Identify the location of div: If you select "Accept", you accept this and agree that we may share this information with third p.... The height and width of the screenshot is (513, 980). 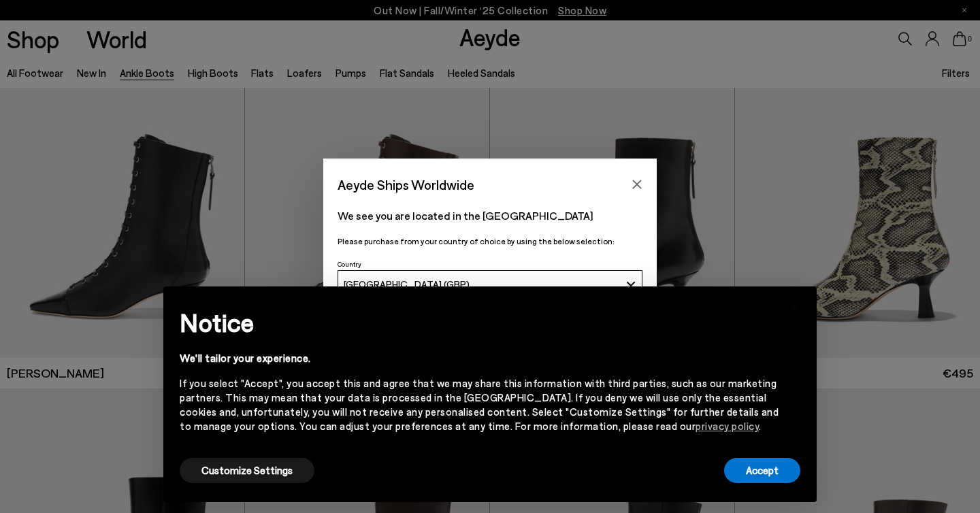
(479, 405).